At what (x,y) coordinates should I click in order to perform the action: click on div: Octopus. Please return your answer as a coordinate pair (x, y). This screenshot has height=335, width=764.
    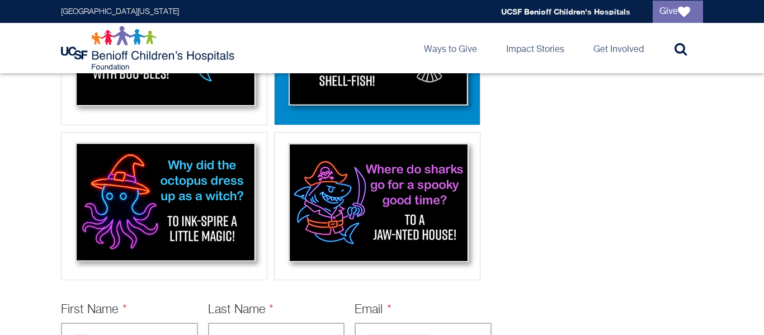
    Looking at the image, I should click on (164, 206).